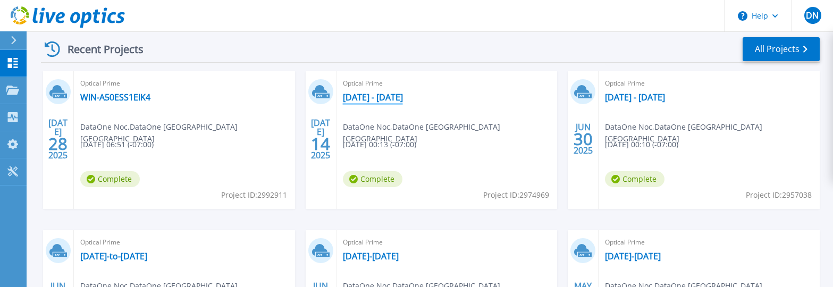 The image size is (833, 287). What do you see at coordinates (583, 139) in the screenshot?
I see `div: JUN 2025` at bounding box center [583, 139].